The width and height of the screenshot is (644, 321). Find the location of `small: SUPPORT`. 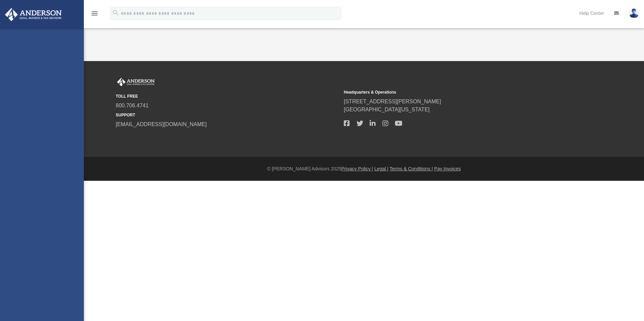

small: SUPPORT is located at coordinates (227, 115).